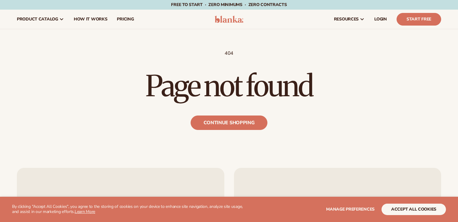 The height and width of the screenshot is (222, 458). What do you see at coordinates (229, 53) in the screenshot?
I see `p: 404` at bounding box center [229, 53].